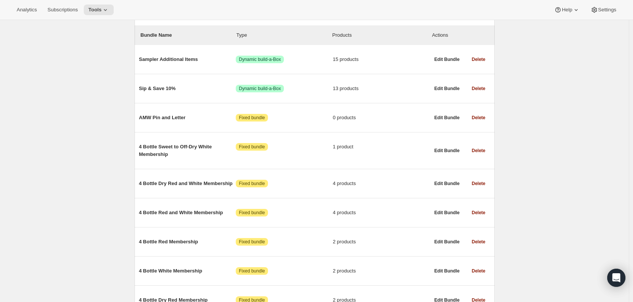 The width and height of the screenshot is (633, 302). What do you see at coordinates (381, 89) in the screenshot?
I see `span: 13 products` at bounding box center [381, 89].